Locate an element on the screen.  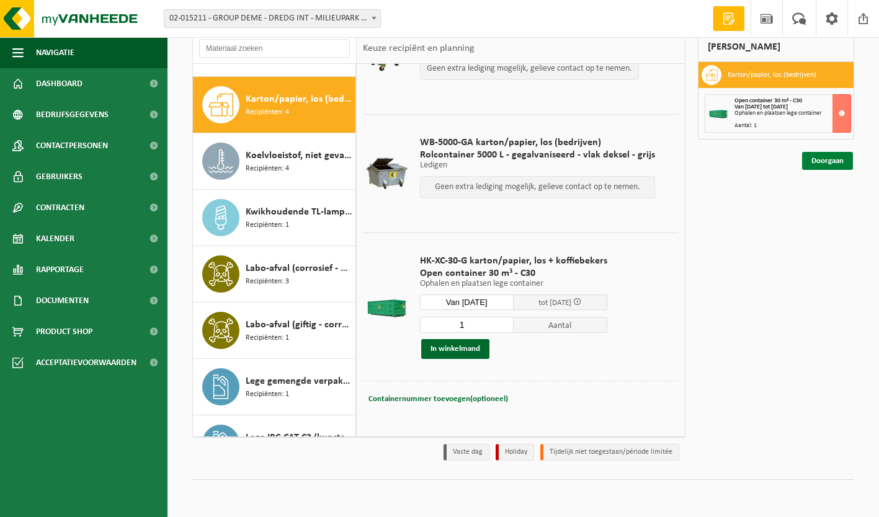
div: Aantal: 1 is located at coordinates (792, 126).